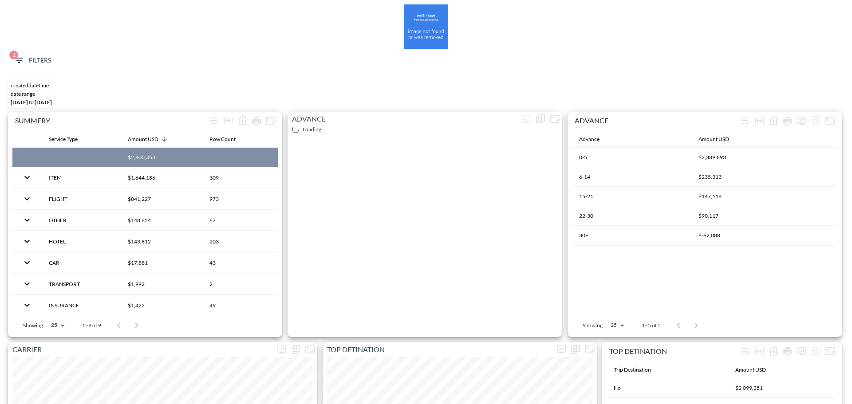  What do you see at coordinates (764, 177) in the screenshot?
I see `th: $235,313` at bounding box center [764, 177].